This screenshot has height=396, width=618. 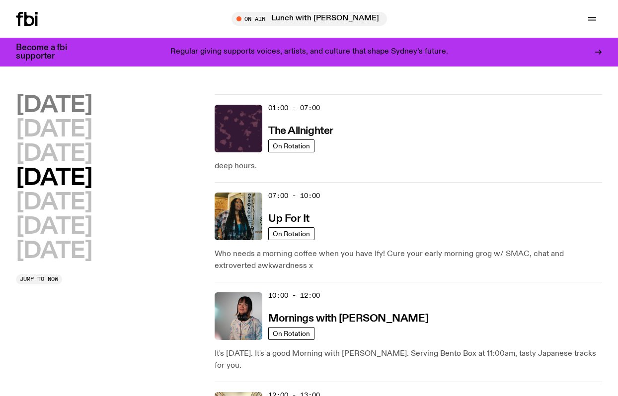 I want to click on p: Regular giving supports voices, artists, and culture that shape Sydney’s future., so click(x=309, y=52).